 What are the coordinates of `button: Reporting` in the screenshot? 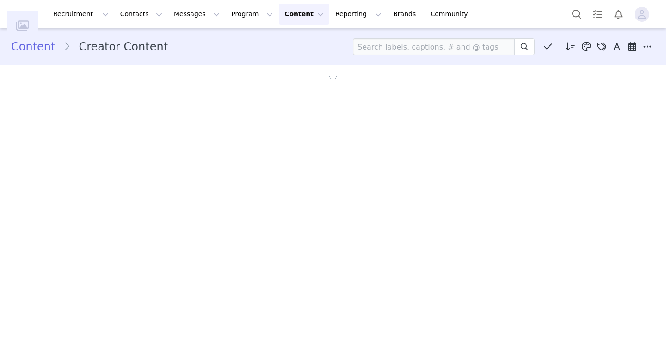 It's located at (359, 14).